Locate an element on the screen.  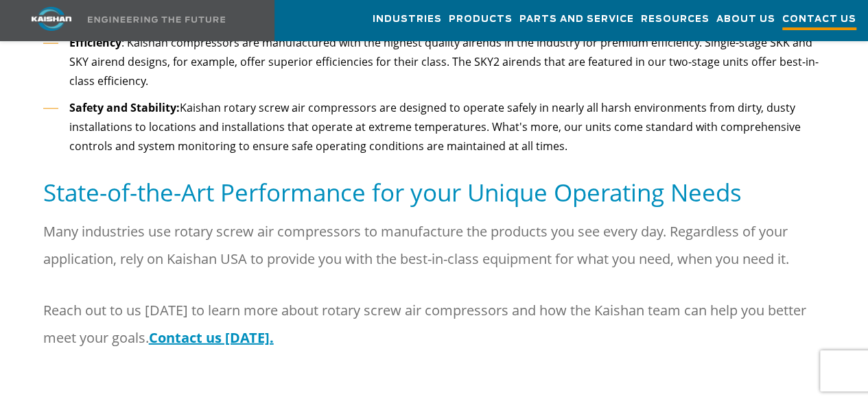
a: Contact Us is located at coordinates (819, 21).